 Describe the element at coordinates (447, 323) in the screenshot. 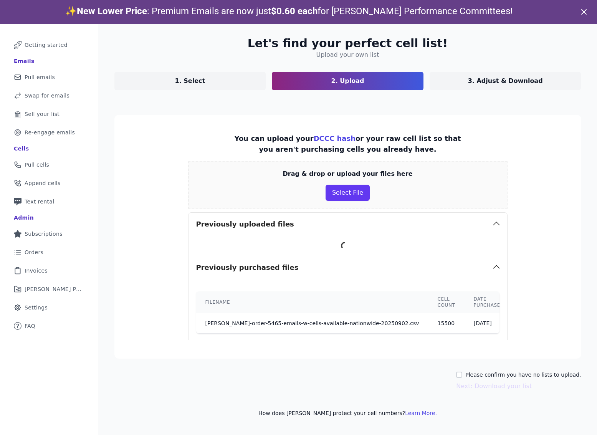

I see `td: 15500` at that location.